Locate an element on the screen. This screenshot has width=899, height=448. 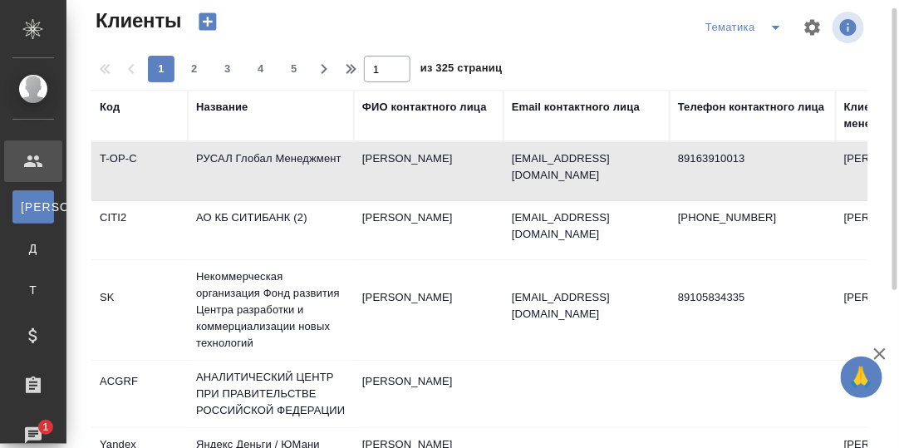
span: Д is located at coordinates (33, 248).